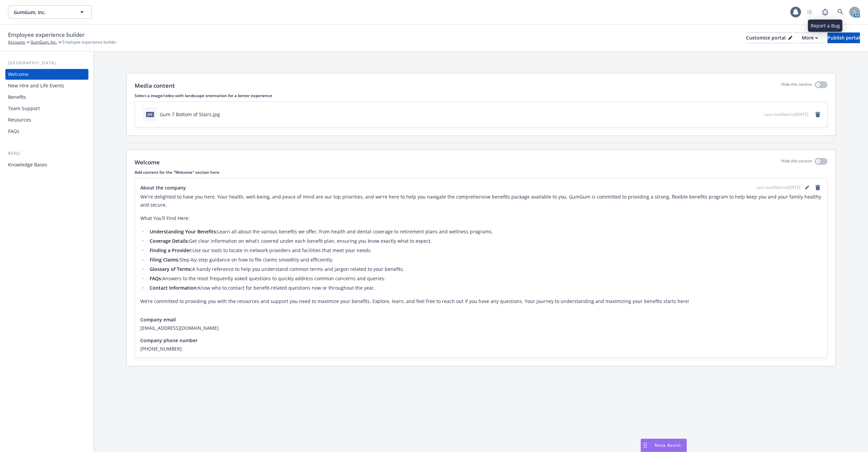 The height and width of the screenshot is (452, 868). What do you see at coordinates (748, 114) in the screenshot?
I see `button: download file` at bounding box center [748, 114].